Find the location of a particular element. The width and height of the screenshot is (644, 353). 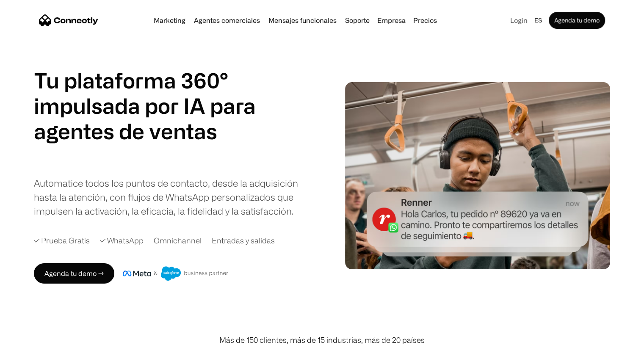

a: Mensajes funcionales is located at coordinates (302, 20).